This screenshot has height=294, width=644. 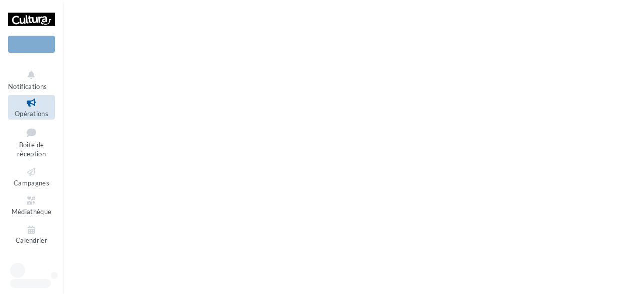 I want to click on a: Calendrier, so click(x=31, y=234).